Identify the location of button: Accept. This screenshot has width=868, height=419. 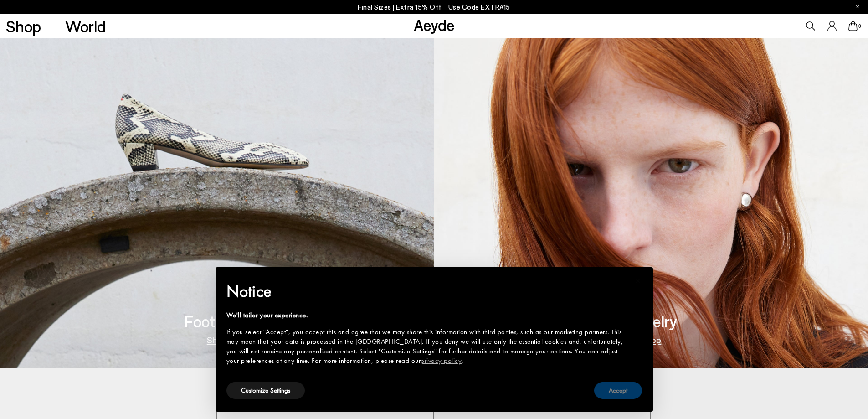
(618, 390).